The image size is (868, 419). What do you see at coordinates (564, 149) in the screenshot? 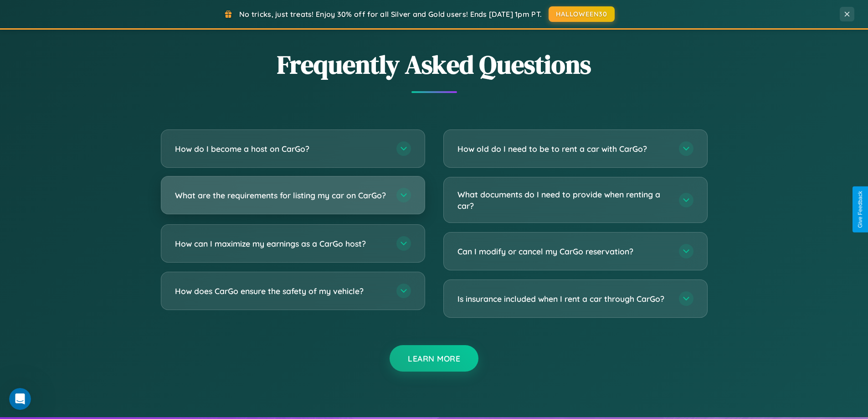
I see `h3: How old do I need to be to rent a car with CarGo?` at bounding box center [564, 149].